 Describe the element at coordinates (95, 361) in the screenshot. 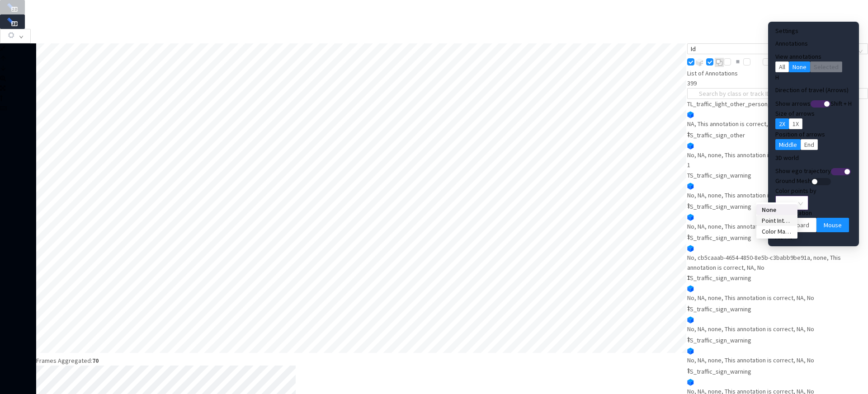

I see `b: 70` at that location.